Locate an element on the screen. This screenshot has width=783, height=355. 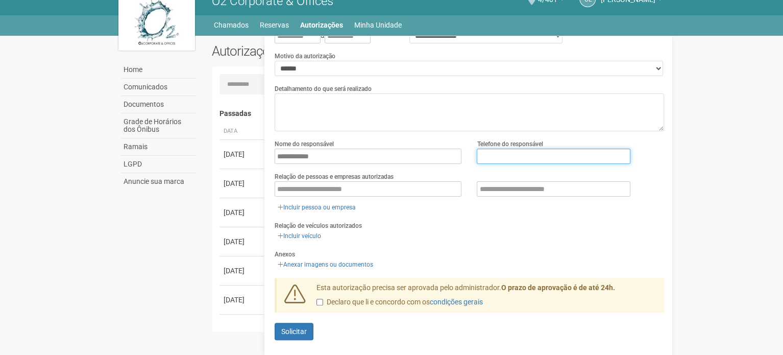
label: Relação de veículos autorizados is located at coordinates (318, 226).